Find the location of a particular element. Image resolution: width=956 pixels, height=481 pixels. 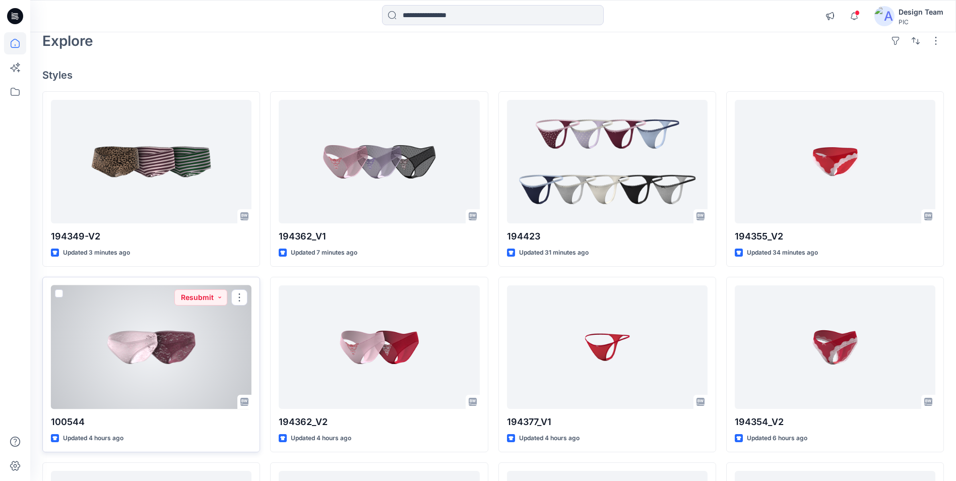

p: 194355_V2 is located at coordinates (835, 236).